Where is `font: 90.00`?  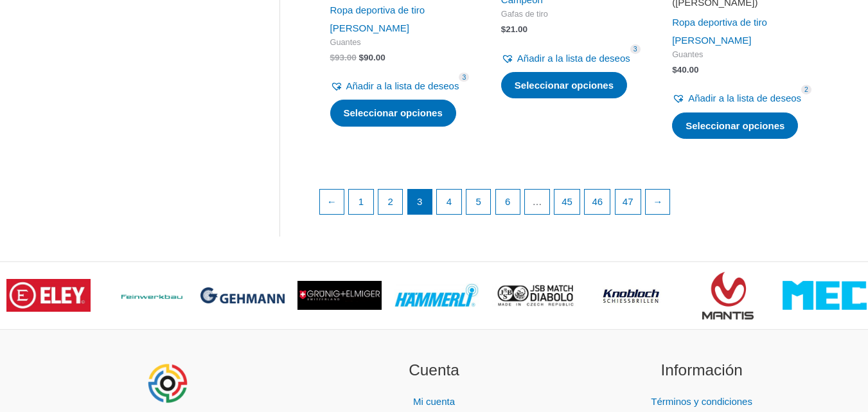 font: 90.00 is located at coordinates (374, 57).